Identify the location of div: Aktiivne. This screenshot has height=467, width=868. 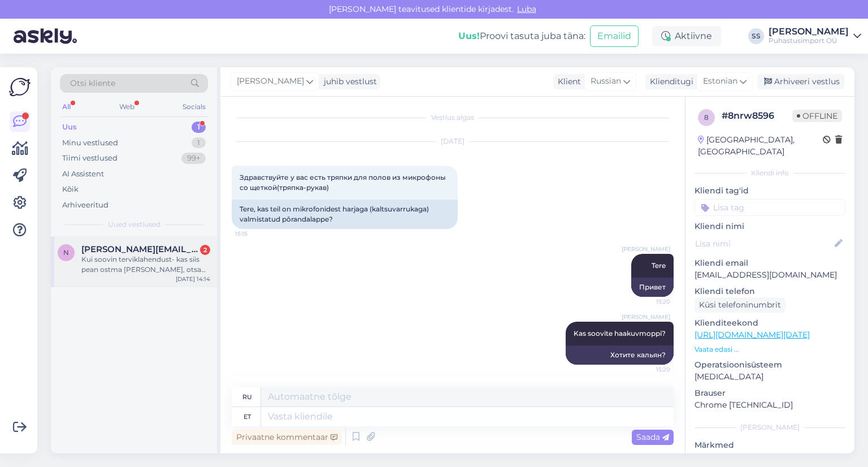
(687, 36).